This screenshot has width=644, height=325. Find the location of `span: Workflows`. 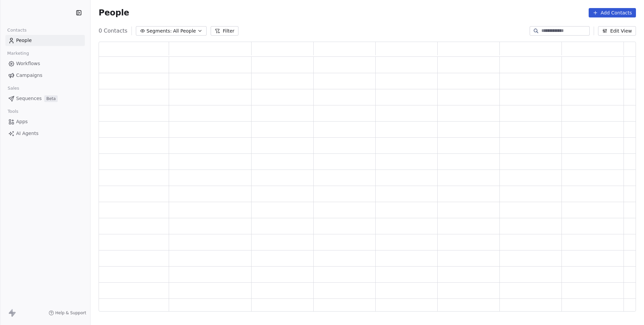

span: Workflows is located at coordinates (28, 64).